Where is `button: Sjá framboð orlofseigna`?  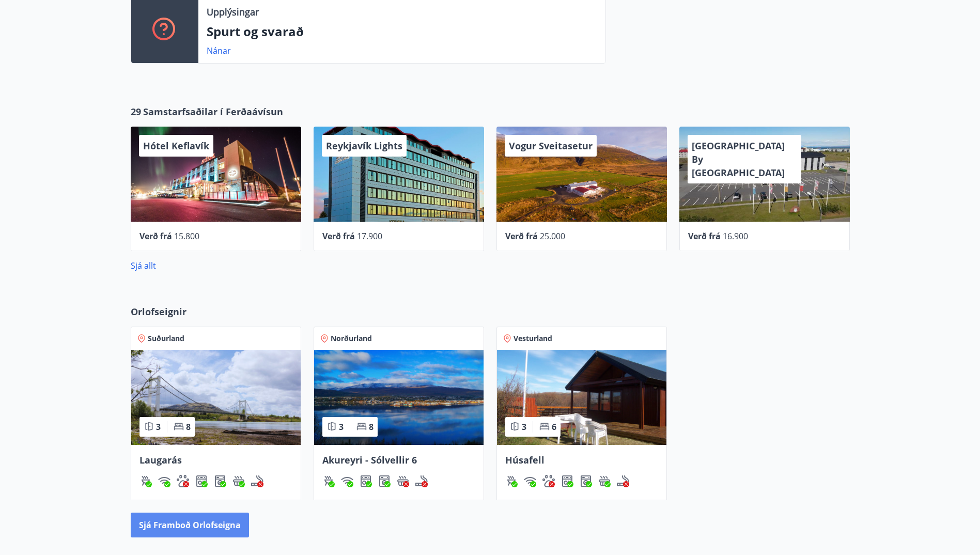
button: Sjá framboð orlofseigna is located at coordinates (190, 525).